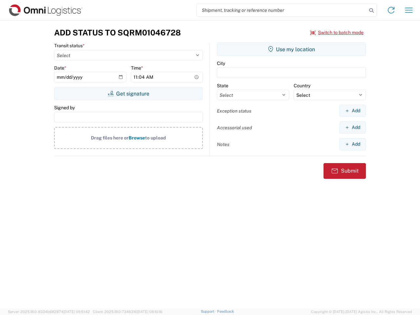  I want to click on label: City, so click(221, 63).